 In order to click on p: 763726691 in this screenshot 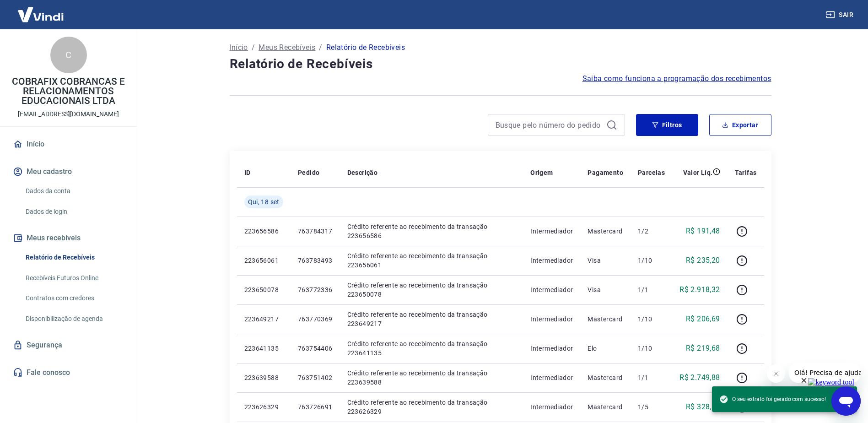, I will do `click(315, 407)`.